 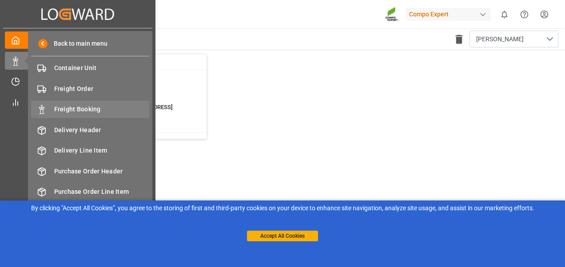 What do you see at coordinates (102, 171) in the screenshot?
I see `span: Purchase Order Header` at bounding box center [102, 171].